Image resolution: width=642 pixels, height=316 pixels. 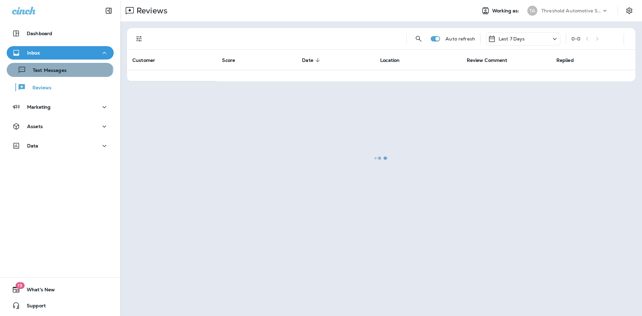 I want to click on p: Assets, so click(x=35, y=126).